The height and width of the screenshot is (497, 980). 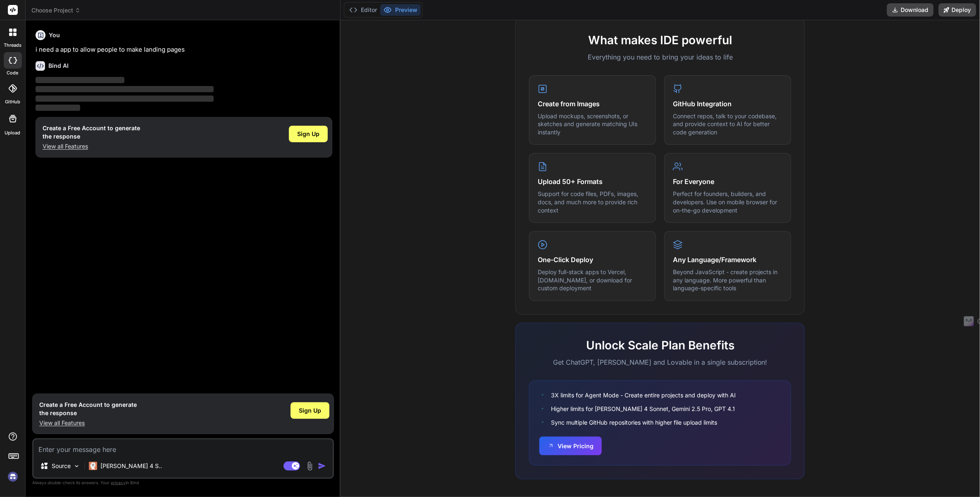 What do you see at coordinates (61, 466) in the screenshot?
I see `p: Source` at bounding box center [61, 466].